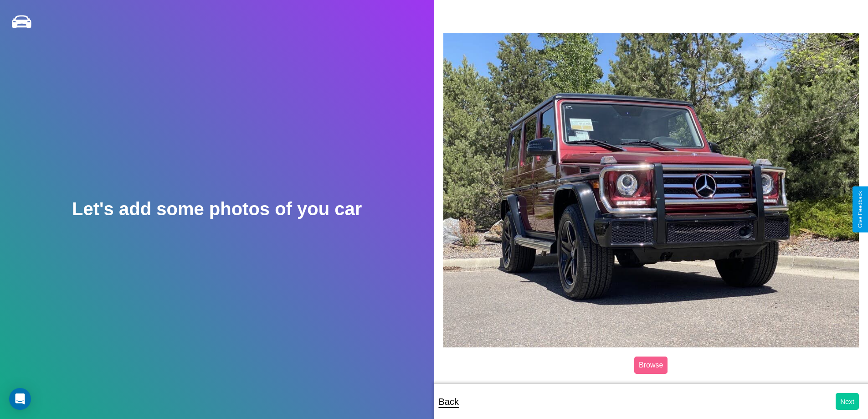 This screenshot has width=868, height=419. What do you see at coordinates (449, 402) in the screenshot?
I see `p: Back` at bounding box center [449, 402].